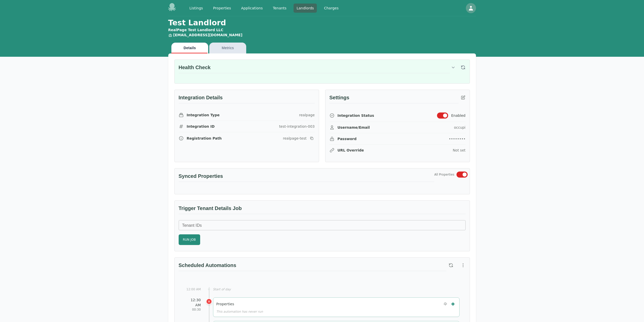 The height and width of the screenshot is (322, 644). I want to click on h5: Properties, so click(225, 304).